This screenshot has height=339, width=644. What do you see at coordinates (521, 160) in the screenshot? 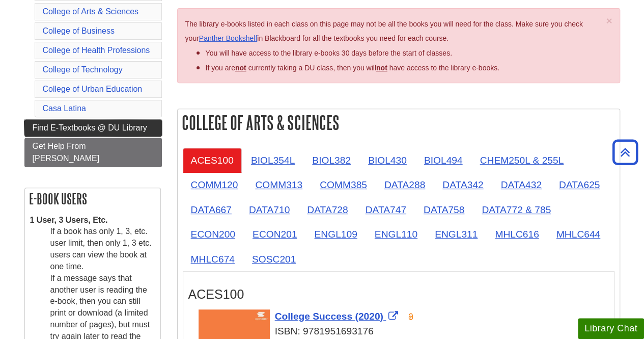
I see `a: CHEM250L & 255L` at bounding box center [521, 160].